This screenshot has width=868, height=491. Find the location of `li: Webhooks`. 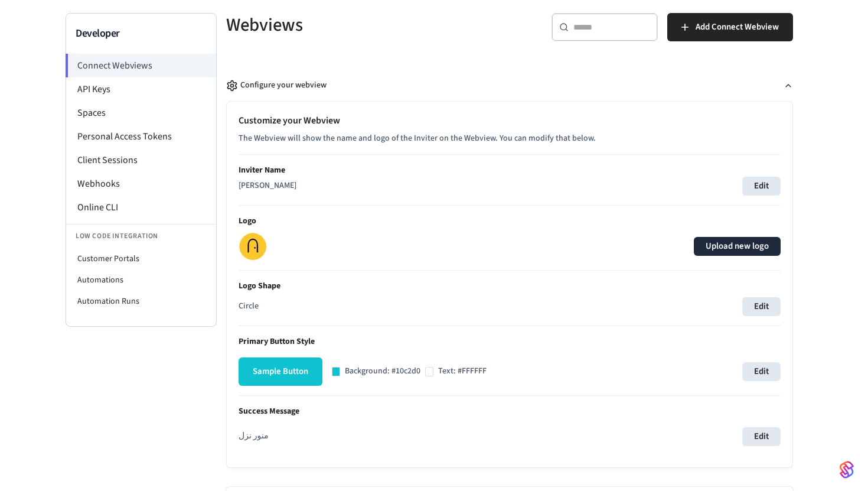

li: Webhooks is located at coordinates (141, 184).